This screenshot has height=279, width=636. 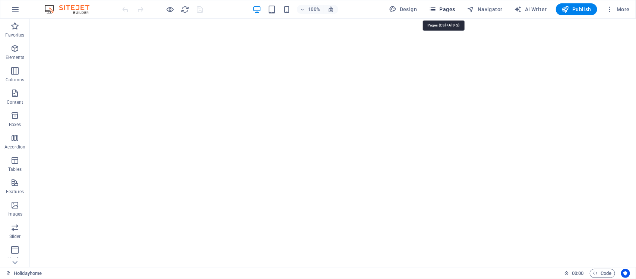 What do you see at coordinates (15, 124) in the screenshot?
I see `p: Boxes` at bounding box center [15, 124].